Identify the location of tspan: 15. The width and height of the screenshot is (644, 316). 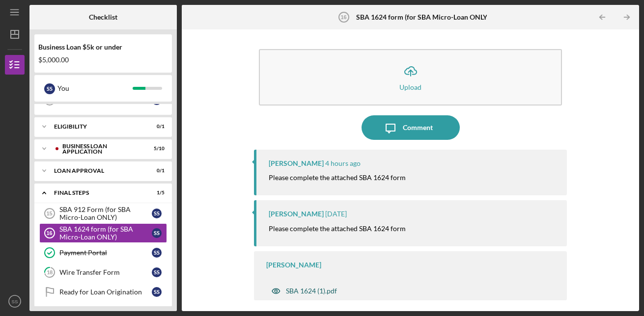
(49, 213).